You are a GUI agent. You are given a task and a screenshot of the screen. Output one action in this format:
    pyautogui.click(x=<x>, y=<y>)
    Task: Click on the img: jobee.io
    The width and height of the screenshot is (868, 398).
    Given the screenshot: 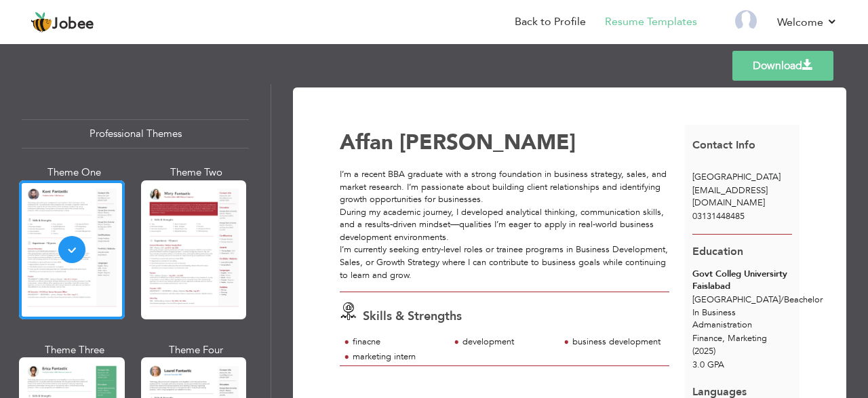 What is the action you would take?
    pyautogui.click(x=41, y=23)
    